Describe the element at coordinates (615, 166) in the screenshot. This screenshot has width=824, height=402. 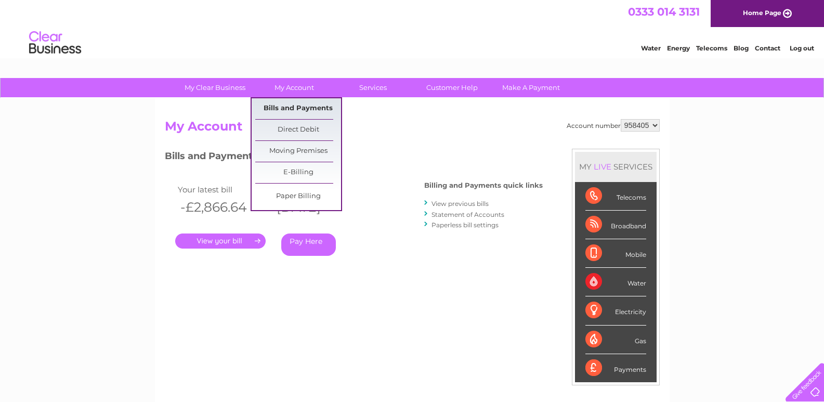
I see `div: MY SERVICES` at that location.